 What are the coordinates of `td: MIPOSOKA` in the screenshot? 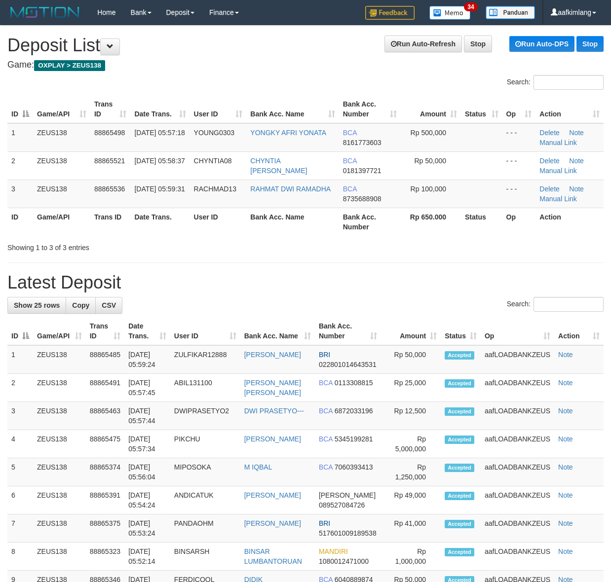 It's located at (205, 472).